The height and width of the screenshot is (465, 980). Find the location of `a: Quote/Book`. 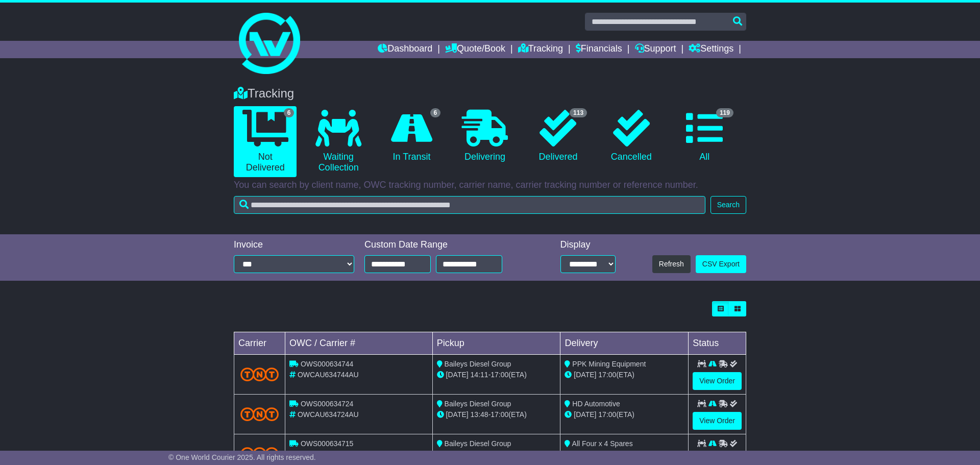

a: Quote/Book is located at coordinates (475, 49).